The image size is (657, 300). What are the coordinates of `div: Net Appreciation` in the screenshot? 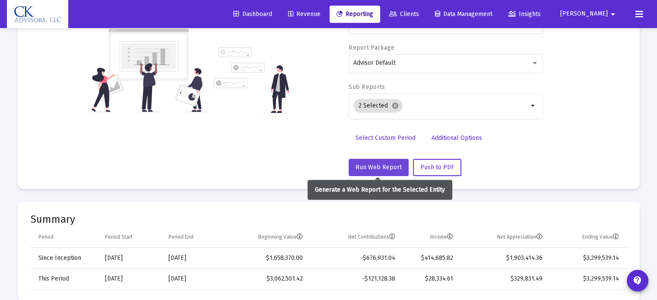 It's located at (519, 237).